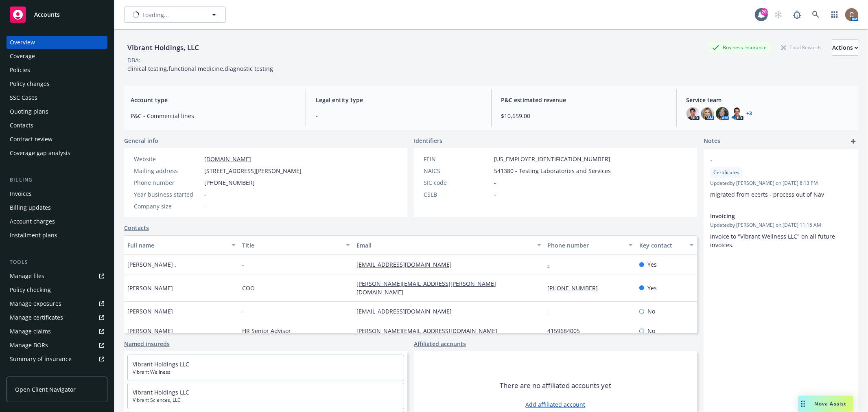 The image size is (868, 412). I want to click on span: Loading..., so click(155, 15).